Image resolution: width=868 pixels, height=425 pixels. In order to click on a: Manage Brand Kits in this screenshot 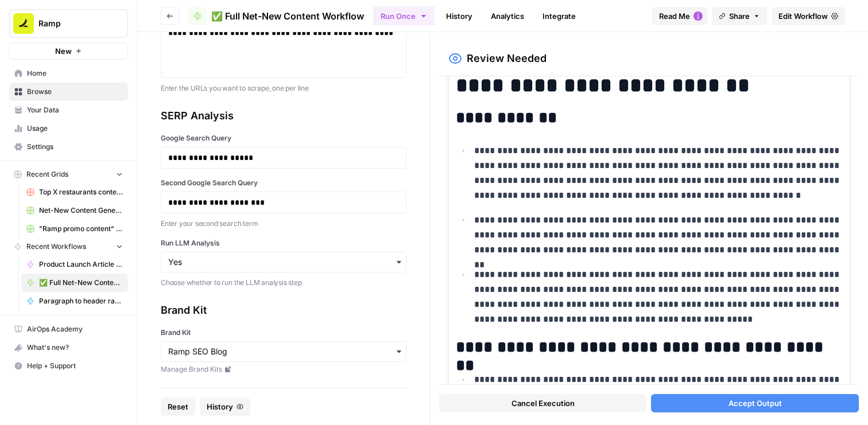, I will do `click(284, 369)`.